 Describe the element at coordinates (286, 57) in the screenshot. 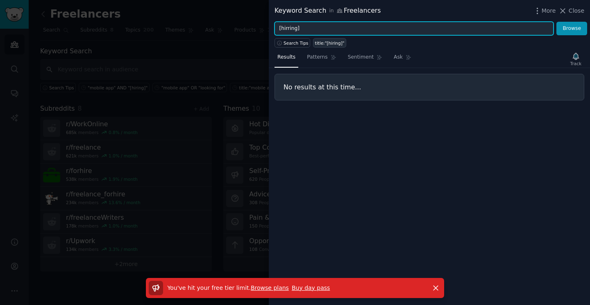

I see `span: Results` at that location.